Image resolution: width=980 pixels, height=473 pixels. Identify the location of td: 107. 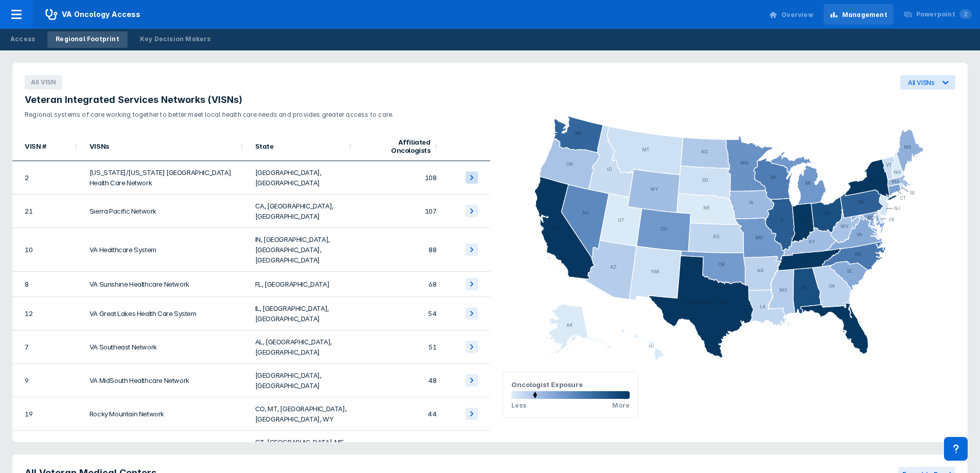
(399, 211).